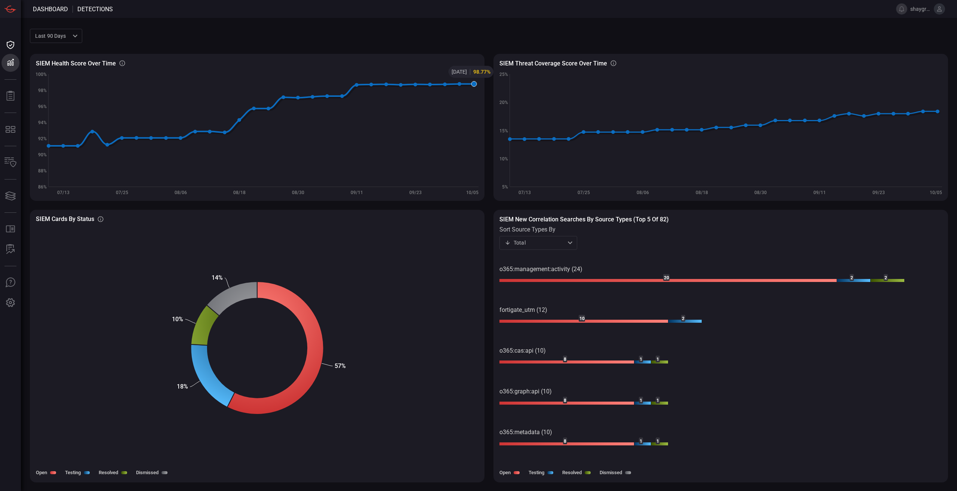 The height and width of the screenshot is (491, 957). What do you see at coordinates (504, 131) in the screenshot?
I see `text: 15%` at bounding box center [504, 131].